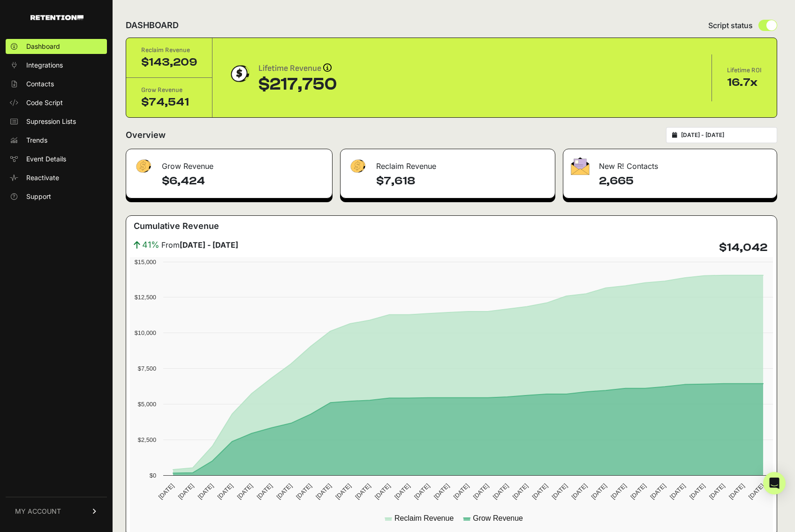  Describe the element at coordinates (151, 245) in the screenshot. I see `span: 41%` at that location.